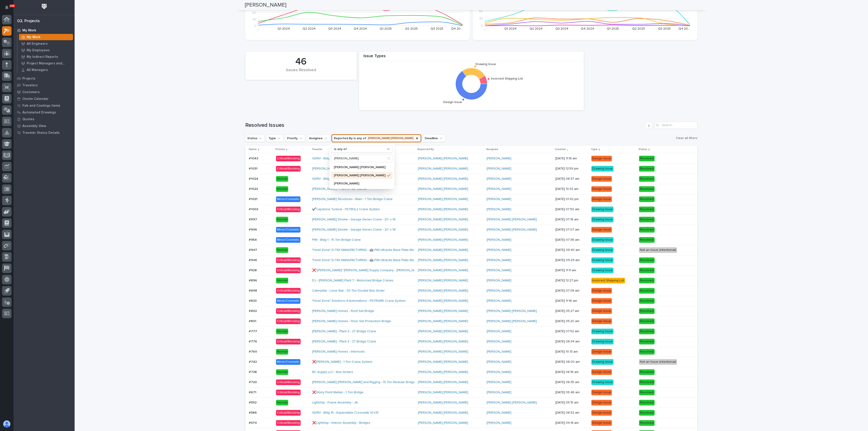 Image resolution: width=868 pixels, height=431 pixels. Describe the element at coordinates (253, 260) in the screenshot. I see `p: #946` at that location.